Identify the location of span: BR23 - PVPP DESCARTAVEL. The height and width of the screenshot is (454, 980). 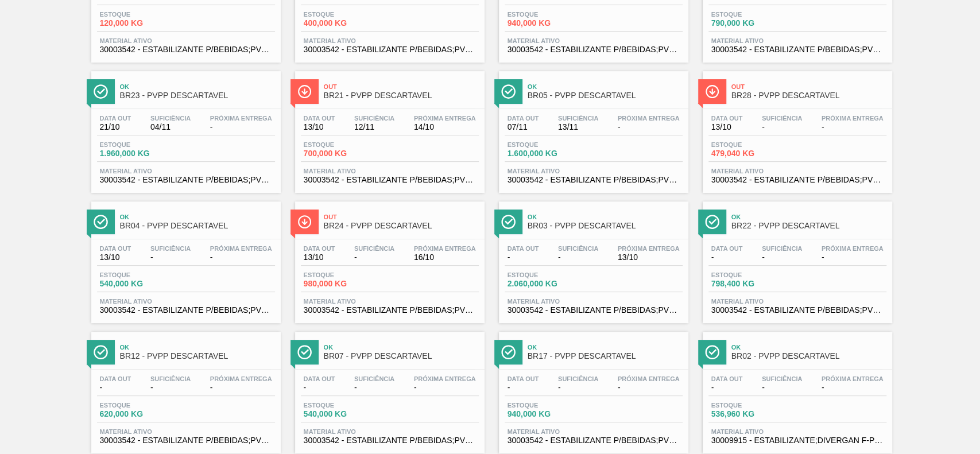
(198, 95).